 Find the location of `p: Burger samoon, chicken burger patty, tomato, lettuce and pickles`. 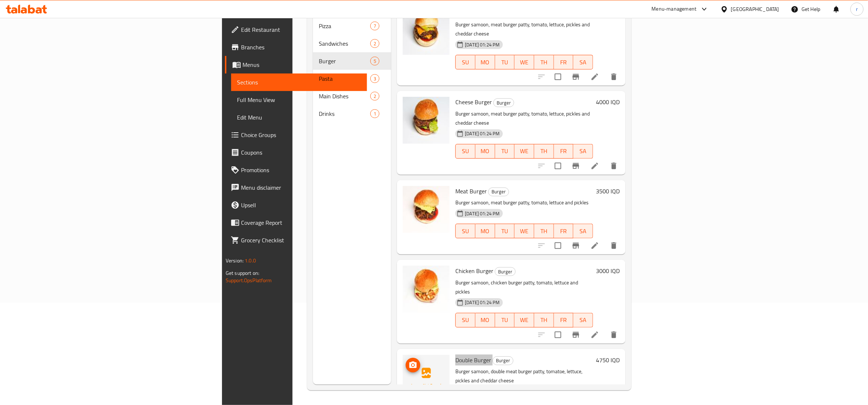

p: Burger samoon, chicken burger patty, tomato, lettuce and pickles is located at coordinates (524, 287).